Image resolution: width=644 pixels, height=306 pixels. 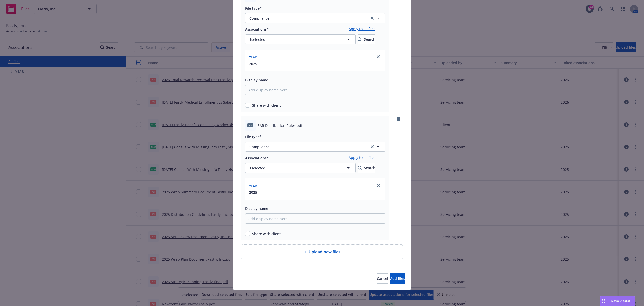 What do you see at coordinates (325, 252) in the screenshot?
I see `span: Upload new files` at bounding box center [325, 252].